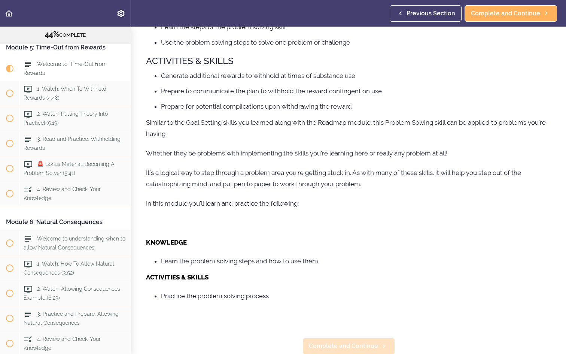 The height and width of the screenshot is (354, 566). Describe the element at coordinates (349, 128) in the screenshot. I see `p: Similar to the Goal Setting skills you learned along with the Roadmap module, this Problem Solvin...` at that location.